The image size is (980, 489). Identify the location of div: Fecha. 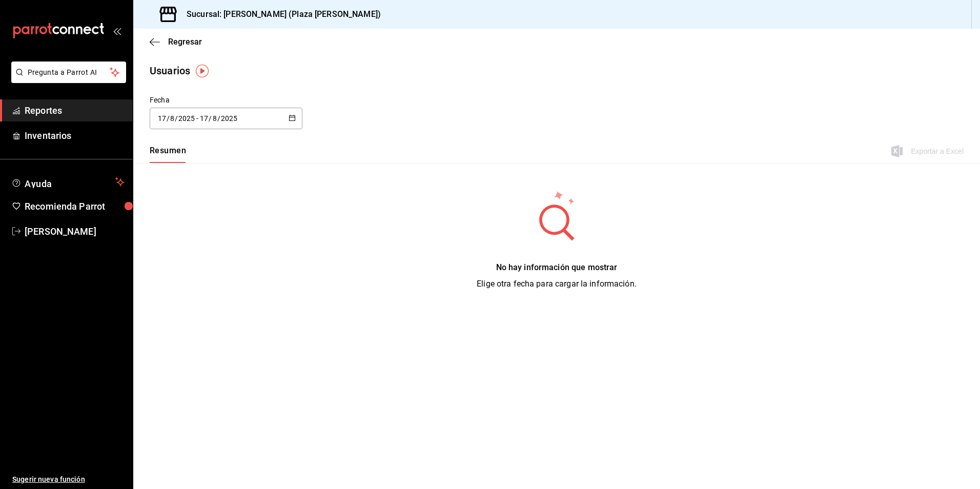
(226, 100).